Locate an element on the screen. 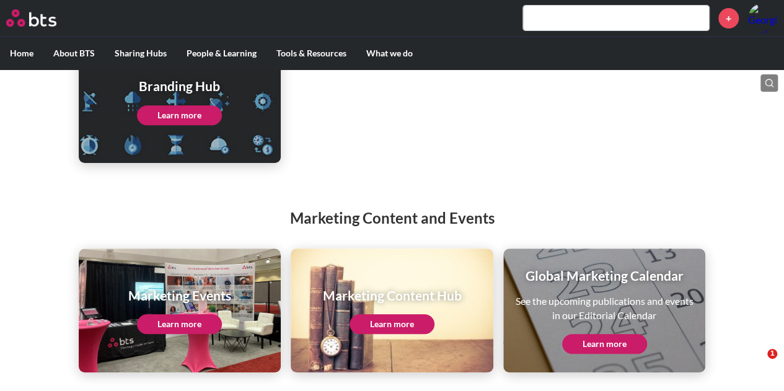  label: Tools & Resources is located at coordinates (311, 53).